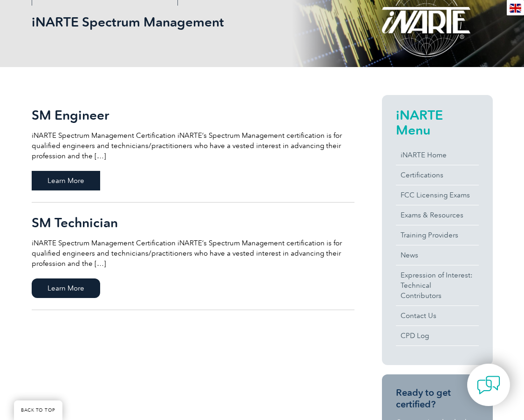  I want to click on h2: SM Technician, so click(193, 223).